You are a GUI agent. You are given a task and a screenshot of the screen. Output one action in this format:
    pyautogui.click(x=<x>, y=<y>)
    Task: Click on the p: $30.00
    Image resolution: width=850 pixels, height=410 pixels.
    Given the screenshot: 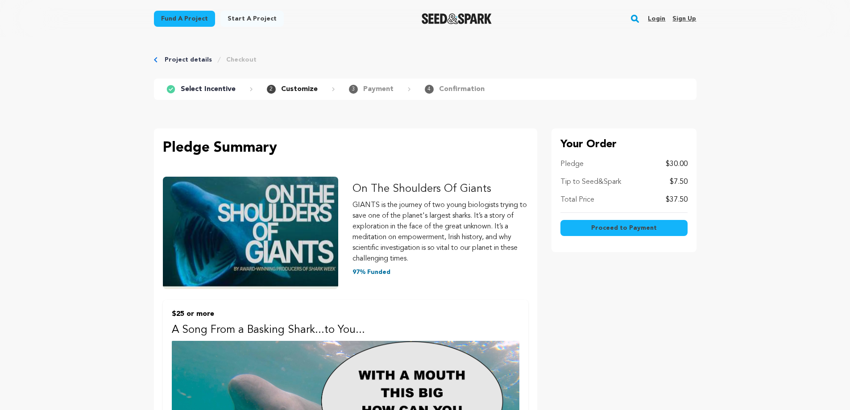 What is the action you would take?
    pyautogui.click(x=676, y=164)
    